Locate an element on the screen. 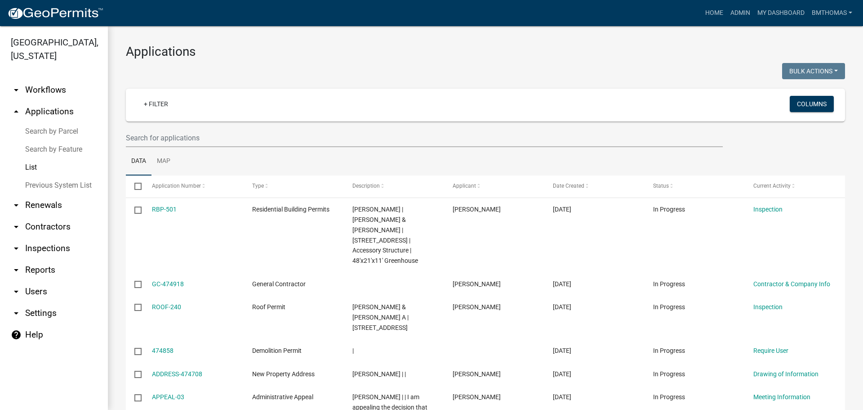  datatable-header-cell: Status is located at coordinates (695, 186).